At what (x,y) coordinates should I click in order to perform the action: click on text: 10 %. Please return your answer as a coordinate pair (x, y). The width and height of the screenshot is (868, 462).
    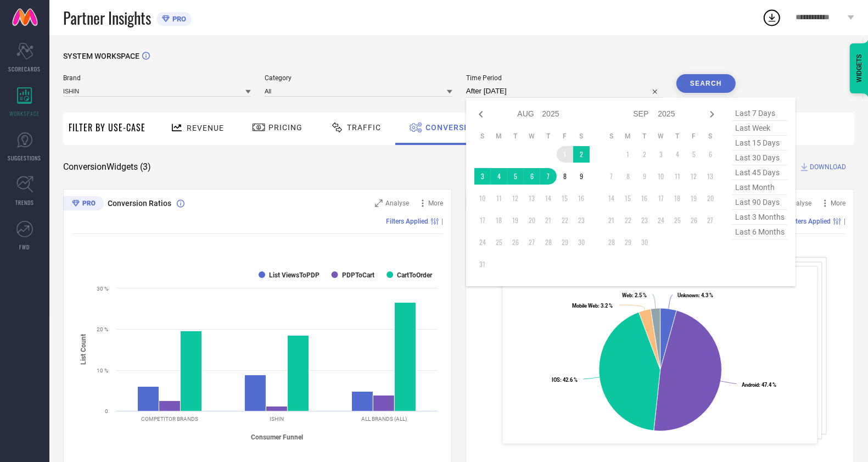
    Looking at the image, I should click on (102, 371).